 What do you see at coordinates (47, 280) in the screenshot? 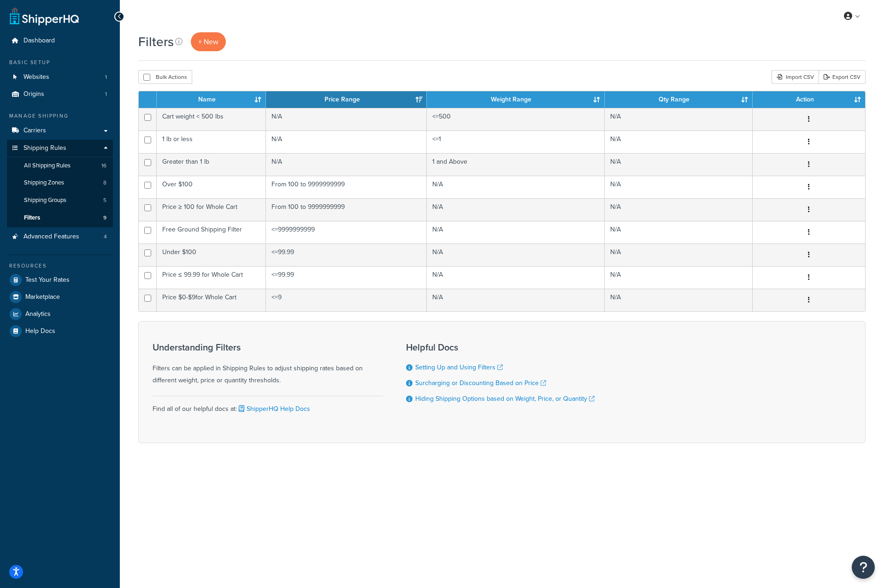
I see `span: Test Your Rates` at bounding box center [47, 280].